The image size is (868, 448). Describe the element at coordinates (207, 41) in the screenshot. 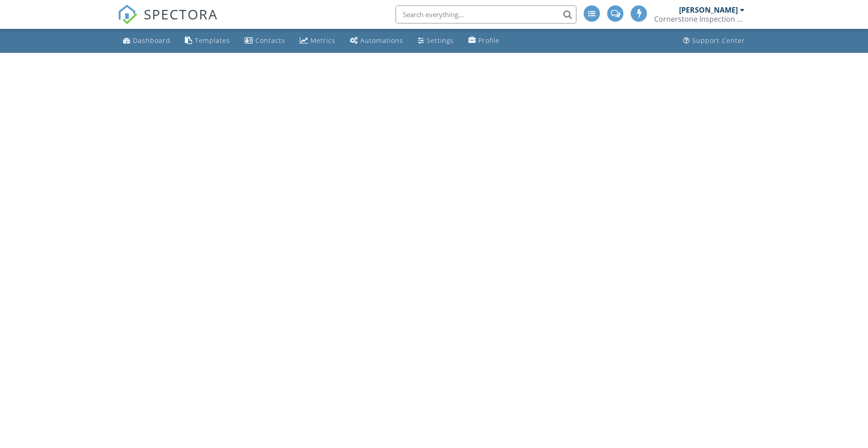

I see `a: Templates` at that location.